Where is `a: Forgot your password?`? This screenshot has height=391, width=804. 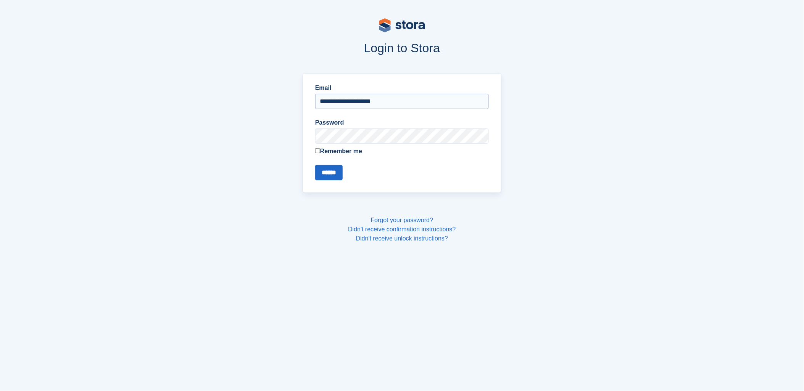
a: Forgot your password? is located at coordinates (402, 220).